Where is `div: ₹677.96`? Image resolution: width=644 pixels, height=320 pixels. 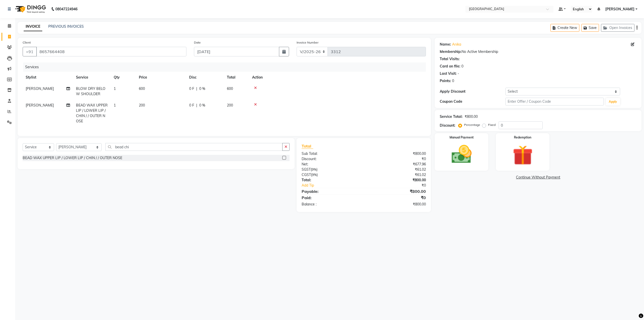
div: ₹677.96 is located at coordinates (397, 164).